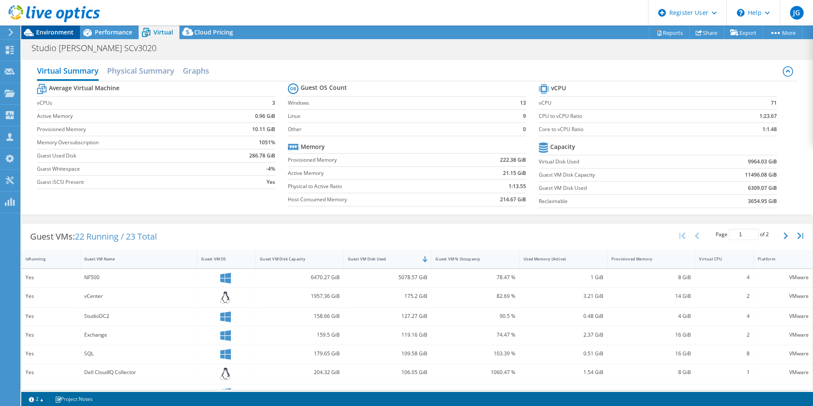 Image resolution: width=813 pixels, height=406 pixels. What do you see at coordinates (141, 71) in the screenshot?
I see `h2: Physical Summary` at bounding box center [141, 71].